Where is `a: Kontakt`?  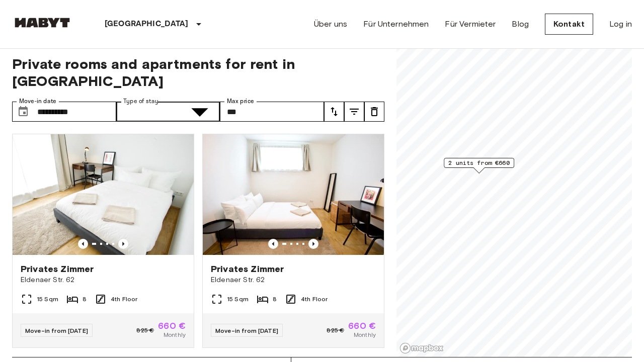
a: Kontakt is located at coordinates (569, 24).